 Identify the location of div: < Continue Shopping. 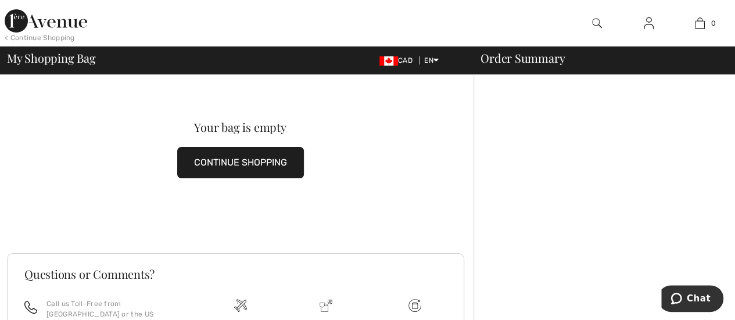
(40, 38).